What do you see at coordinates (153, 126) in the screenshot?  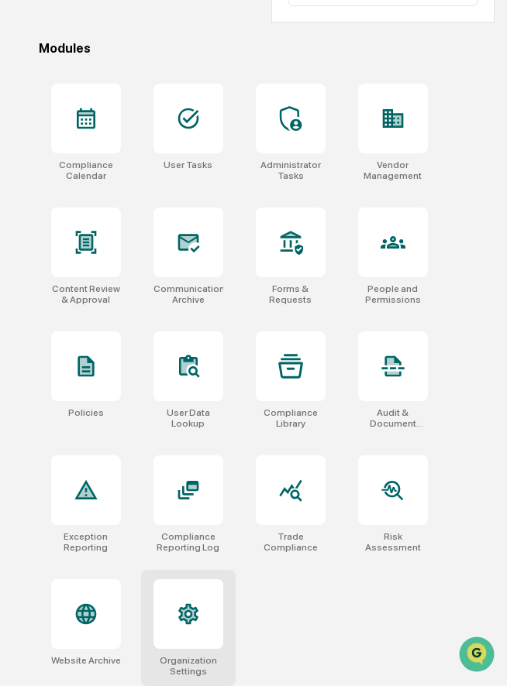 I see `div: Start new chat` at bounding box center [153, 126].